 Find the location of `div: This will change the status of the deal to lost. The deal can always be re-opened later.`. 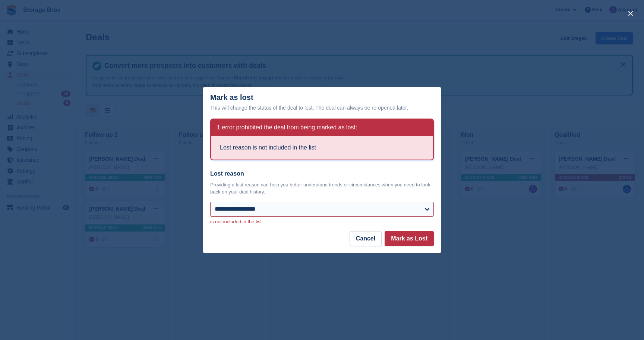

div: This will change the status of the deal to lost. The deal can always be re-opened later. is located at coordinates (322, 108).